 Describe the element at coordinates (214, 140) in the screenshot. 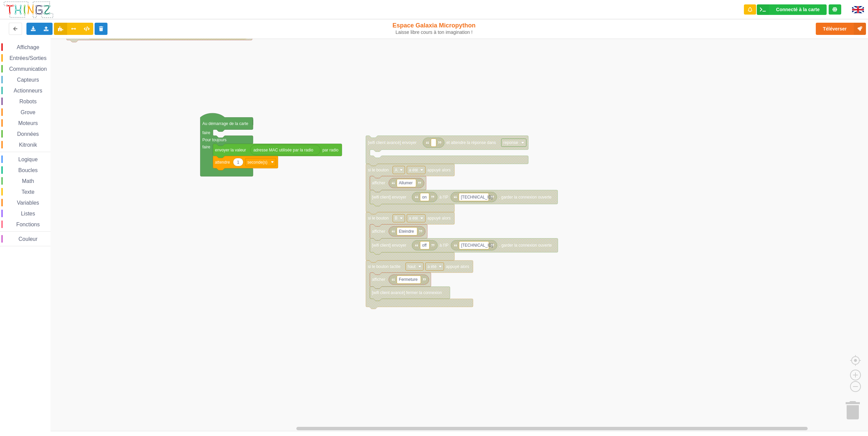

I see `text: Pour toujours` at that location.